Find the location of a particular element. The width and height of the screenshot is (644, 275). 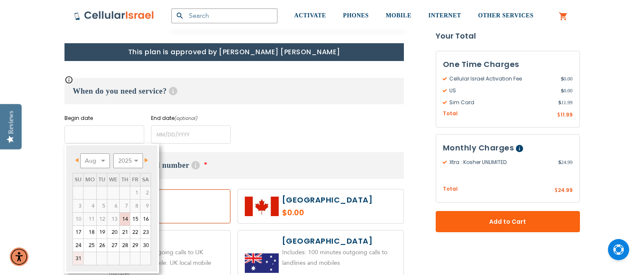

span: Next is located at coordinates (146, 160).